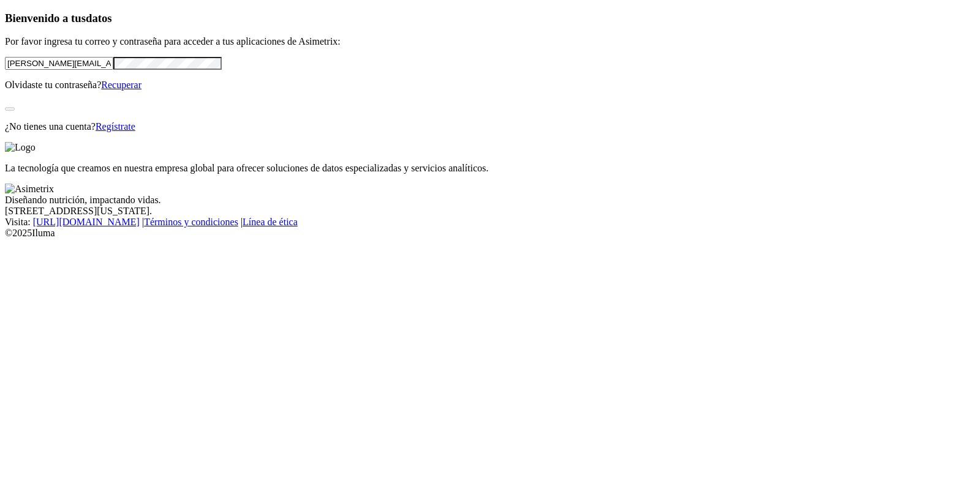  I want to click on a: Términos y condiciones, so click(191, 222).